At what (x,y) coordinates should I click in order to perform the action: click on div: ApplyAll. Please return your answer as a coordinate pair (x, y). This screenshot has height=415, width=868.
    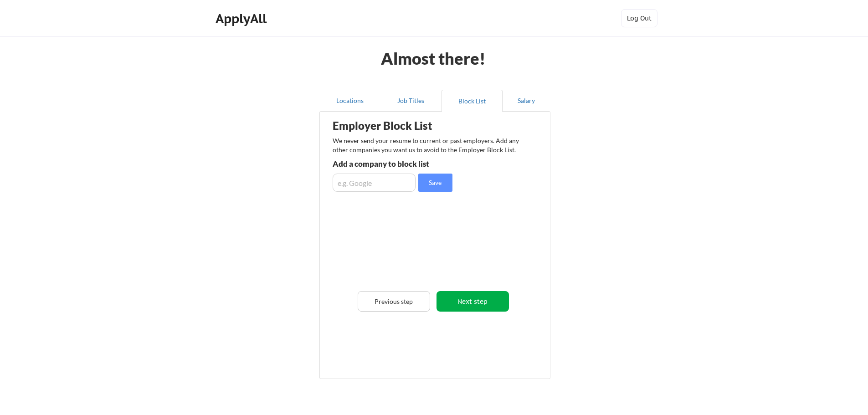
    Looking at the image, I should click on (242, 19).